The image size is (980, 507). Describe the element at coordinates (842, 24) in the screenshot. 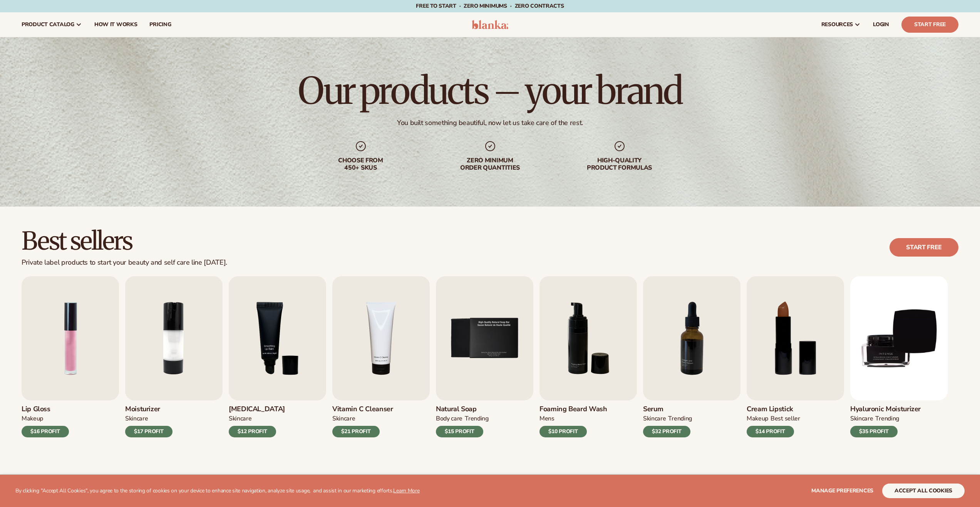

I see `a: resources` at that location.